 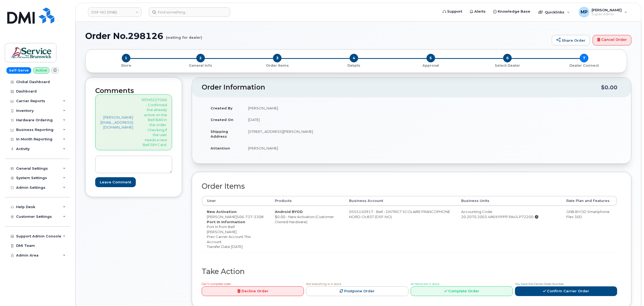 What do you see at coordinates (507, 58) in the screenshot?
I see `span: 6` at bounding box center [507, 58].